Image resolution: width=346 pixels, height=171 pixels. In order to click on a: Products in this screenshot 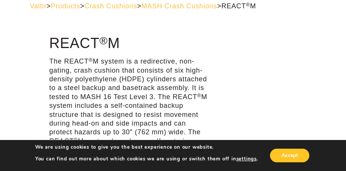, I will do `click(65, 6)`.